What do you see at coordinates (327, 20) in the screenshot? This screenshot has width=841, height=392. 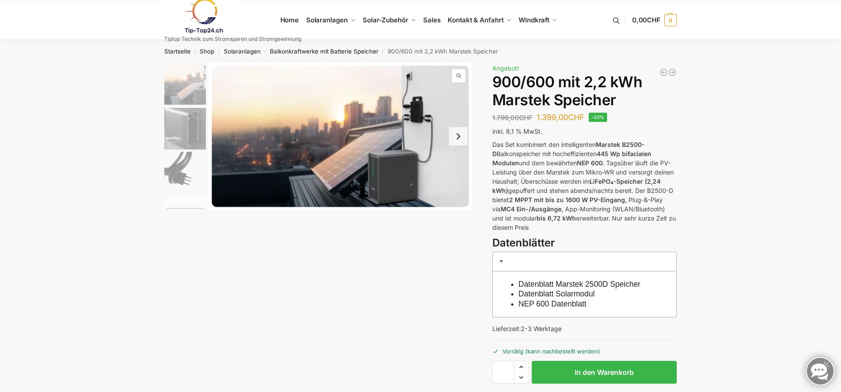 I see `span: Solaranlagen` at bounding box center [327, 20].